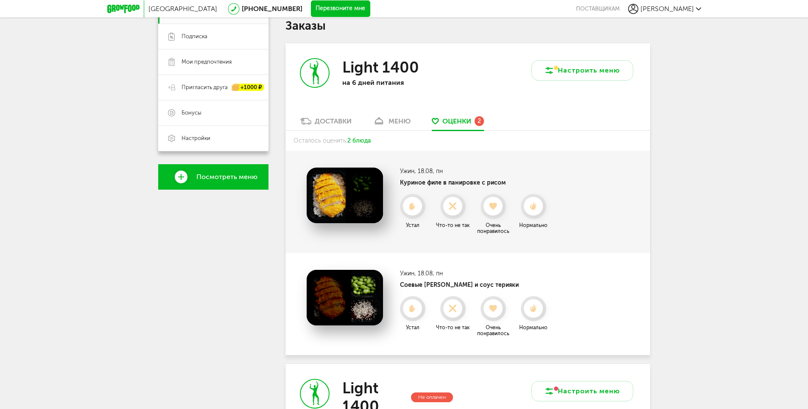 The image size is (808, 409). Describe the element at coordinates (345, 195) in the screenshot. I see `img: Куриное филе в панировке с рисом` at that location.